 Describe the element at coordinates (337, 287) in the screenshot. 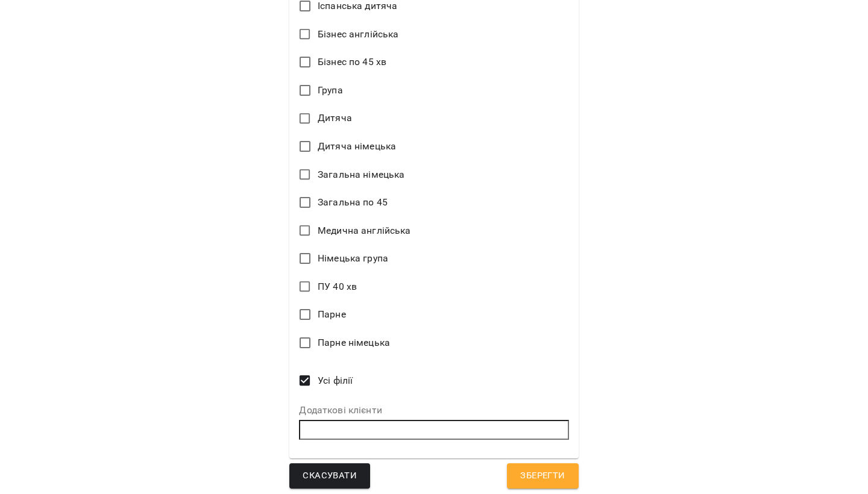

I see `span: ПУ 40 хв` at that location.